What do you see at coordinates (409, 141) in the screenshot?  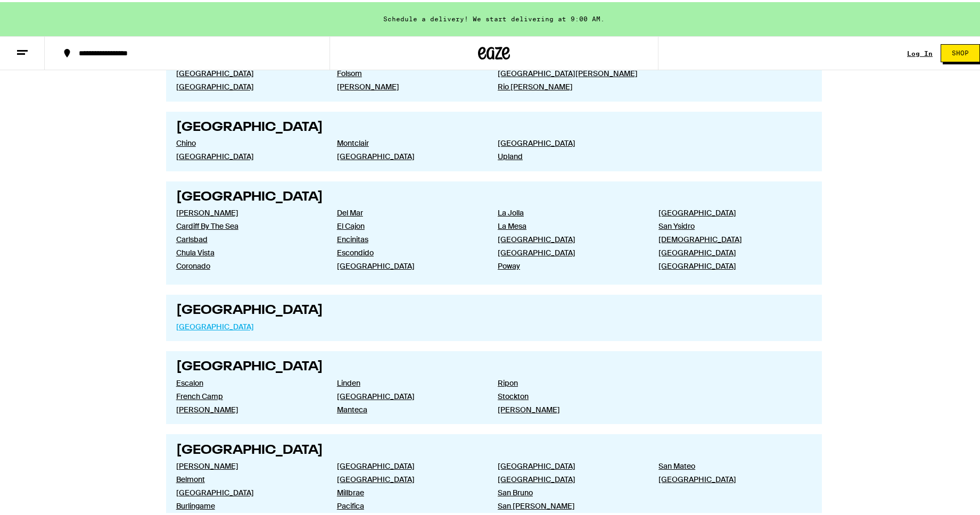 I see `a: Montclair` at bounding box center [409, 141].